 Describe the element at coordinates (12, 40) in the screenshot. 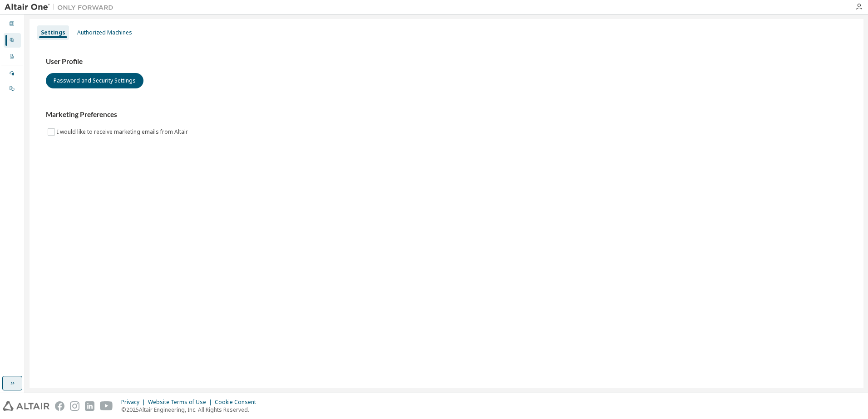

I see `div: User Profile` at that location.